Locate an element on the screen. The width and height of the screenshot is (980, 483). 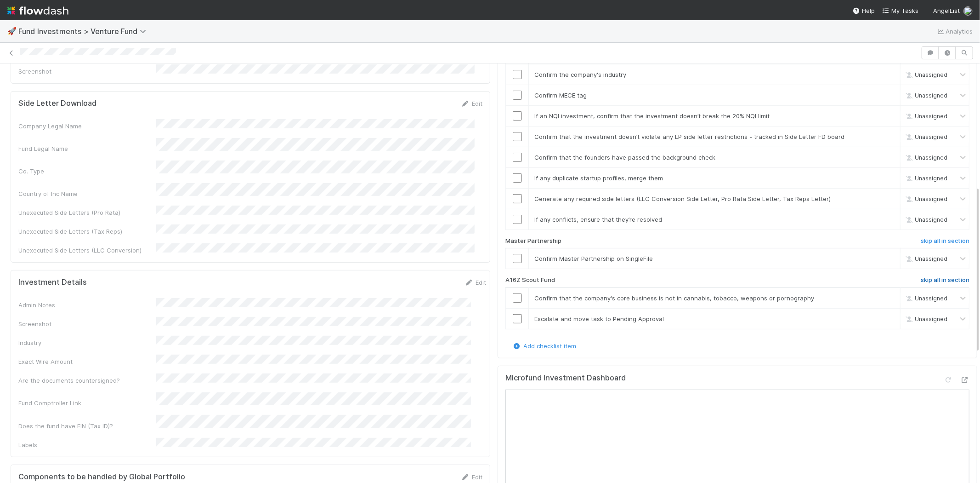
h6: A16Z Scout Fund is located at coordinates (531, 280).